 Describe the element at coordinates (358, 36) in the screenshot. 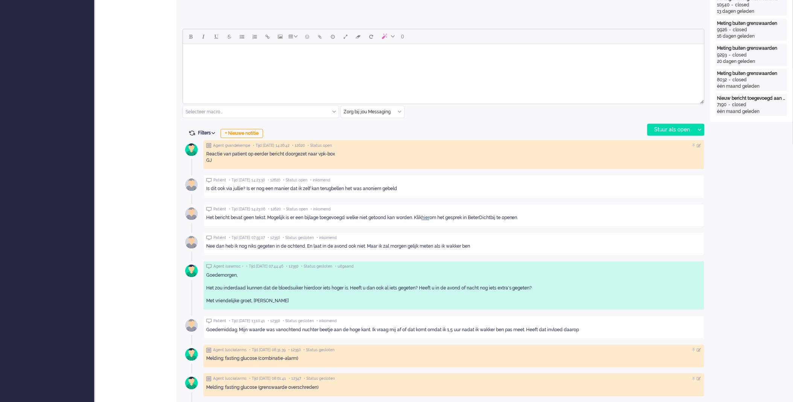

I see `button: Clear formatting` at that location.